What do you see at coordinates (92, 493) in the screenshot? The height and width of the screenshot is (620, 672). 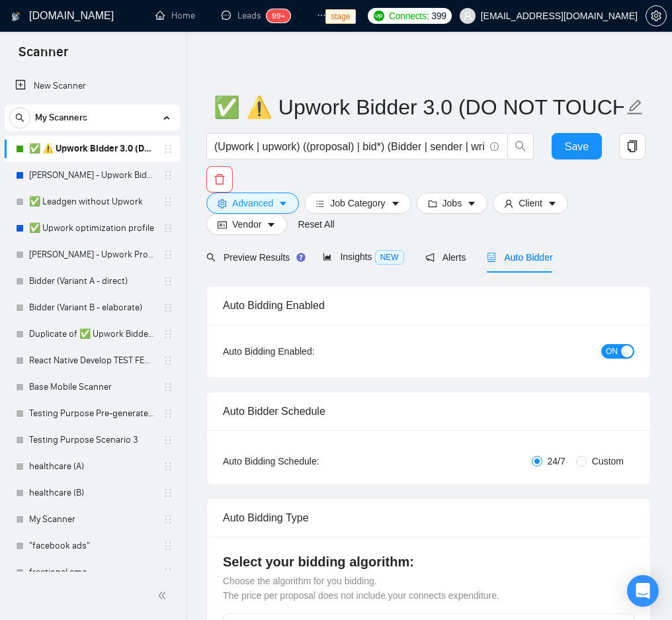 I see `a: healthcare (B)` at bounding box center [92, 493].